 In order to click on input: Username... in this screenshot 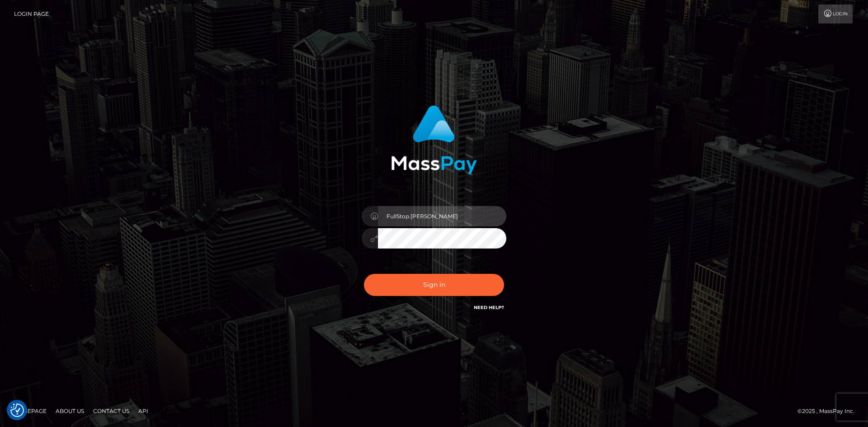, I will do `click(442, 216)`.